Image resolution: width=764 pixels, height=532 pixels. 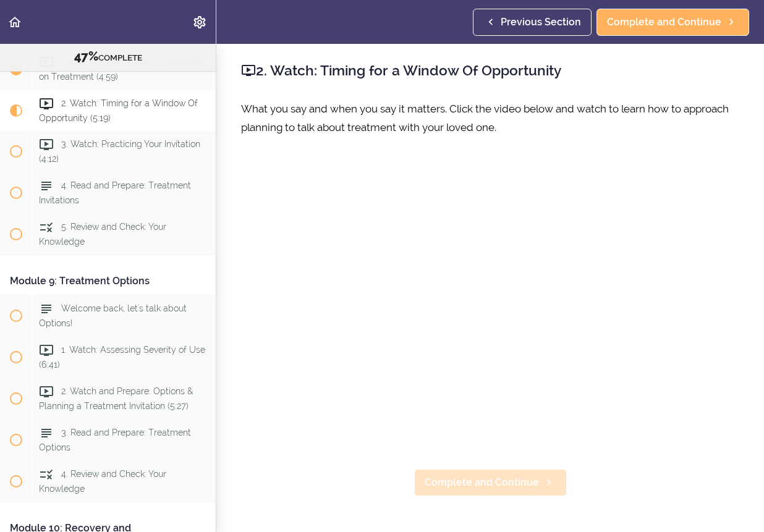 I want to click on span: 1. Watch: Assessing Severity of Use (6:41), so click(x=122, y=356).